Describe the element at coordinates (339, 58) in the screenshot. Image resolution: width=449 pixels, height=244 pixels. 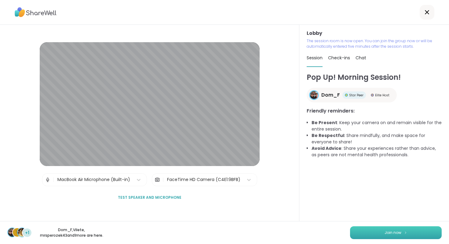
I see `span: Check-ins` at that location.